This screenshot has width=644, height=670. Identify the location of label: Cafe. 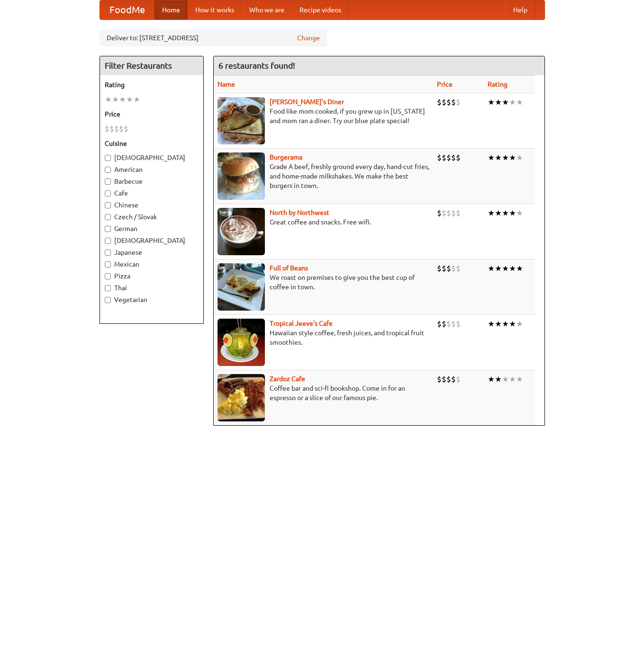
(151, 193).